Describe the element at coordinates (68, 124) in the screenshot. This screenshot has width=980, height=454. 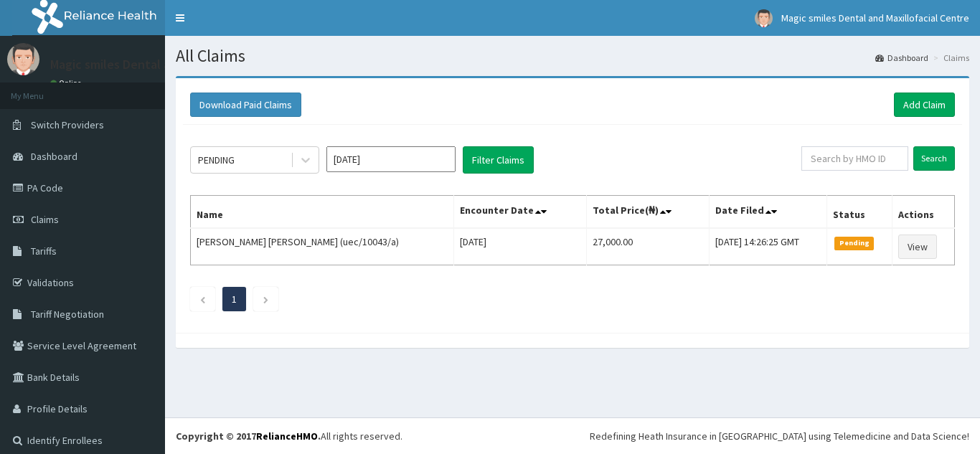
I see `span: Switch Providers` at that location.